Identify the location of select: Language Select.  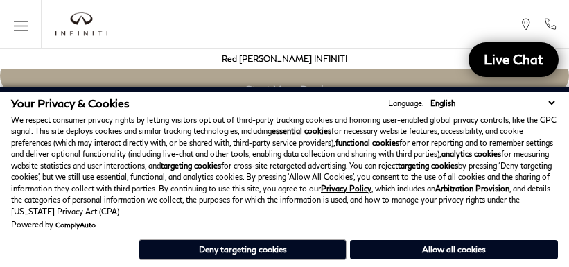
(492, 103).